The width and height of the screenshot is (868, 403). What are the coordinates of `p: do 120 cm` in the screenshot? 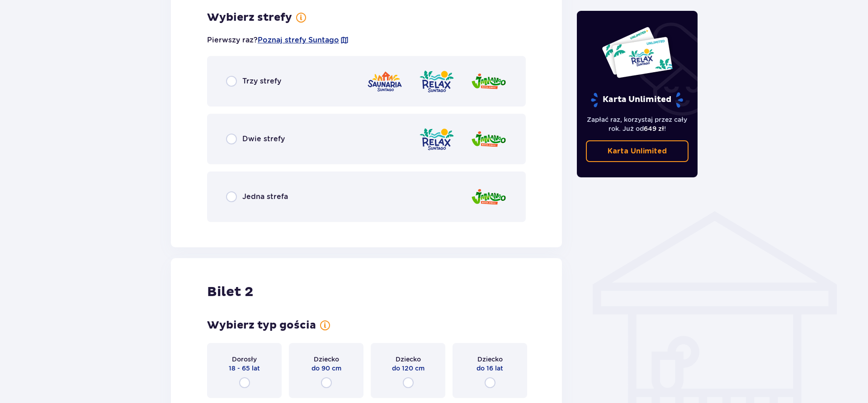 It's located at (408, 369).